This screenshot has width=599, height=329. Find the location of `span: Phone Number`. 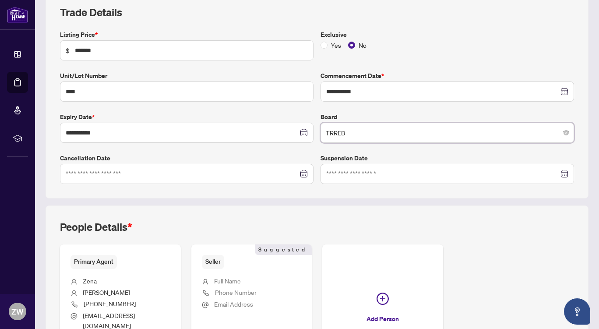

span: Phone Number is located at coordinates (236, 292).